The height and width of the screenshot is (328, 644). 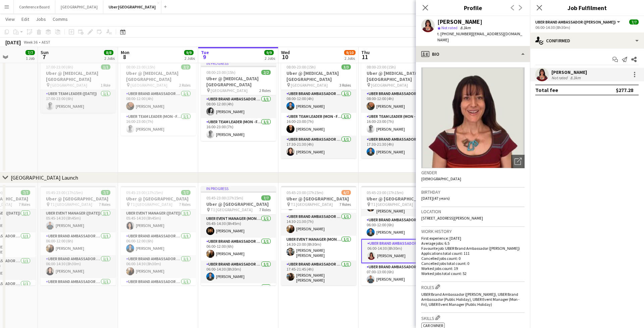 What do you see at coordinates (265, 90) in the screenshot?
I see `span: 2 Roles` at bounding box center [265, 90].